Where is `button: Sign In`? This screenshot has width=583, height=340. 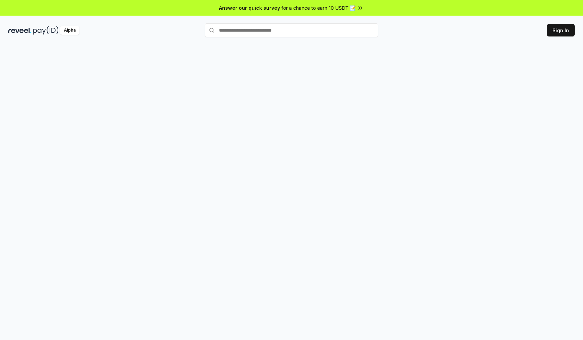
button: Sign In is located at coordinates (561, 30).